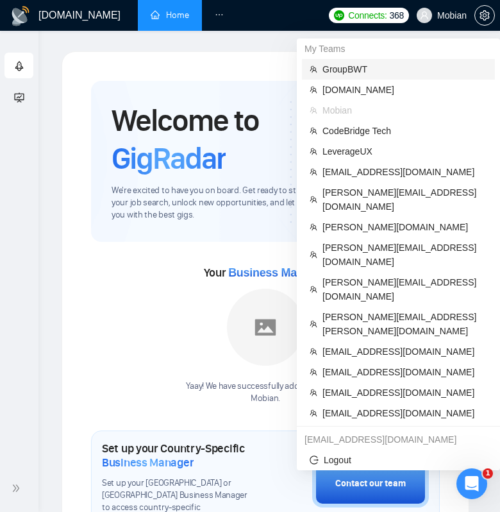 The height and width of the screenshot is (512, 500). What do you see at coordinates (488, 473) in the screenshot?
I see `span: 1` at bounding box center [488, 473].